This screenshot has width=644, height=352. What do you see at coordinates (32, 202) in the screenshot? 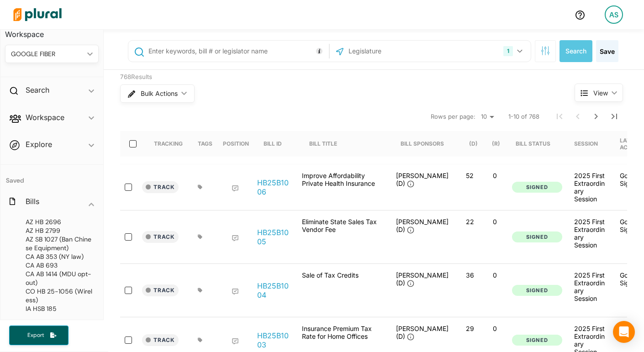
I see `h2: Bills` at bounding box center [32, 202].